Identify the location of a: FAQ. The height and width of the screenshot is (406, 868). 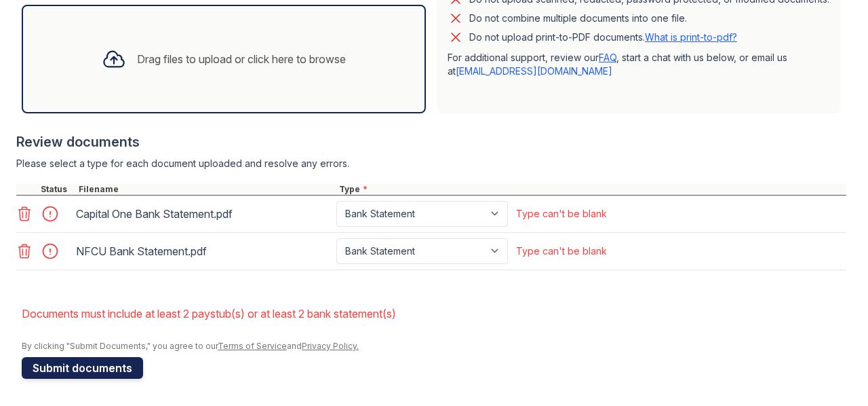
(608, 57).